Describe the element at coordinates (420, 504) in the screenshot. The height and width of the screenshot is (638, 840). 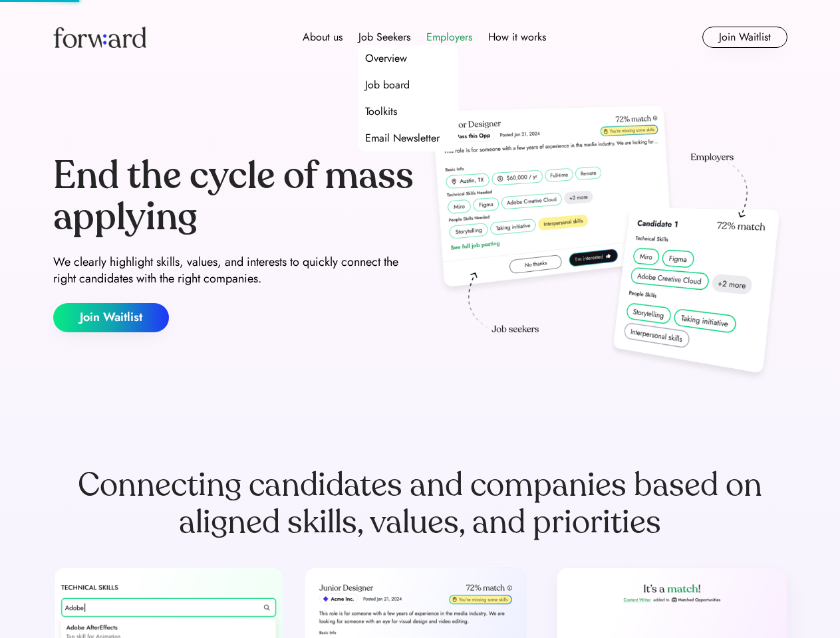
I see `div: Connecting candidates and companies based on aligned skills, values, and priorities` at that location.